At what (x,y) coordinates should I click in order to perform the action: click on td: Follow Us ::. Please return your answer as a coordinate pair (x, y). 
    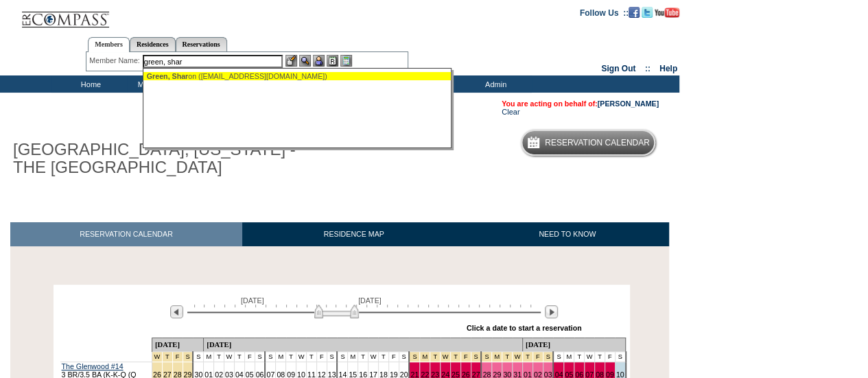
    Looking at the image, I should click on (603, 12).